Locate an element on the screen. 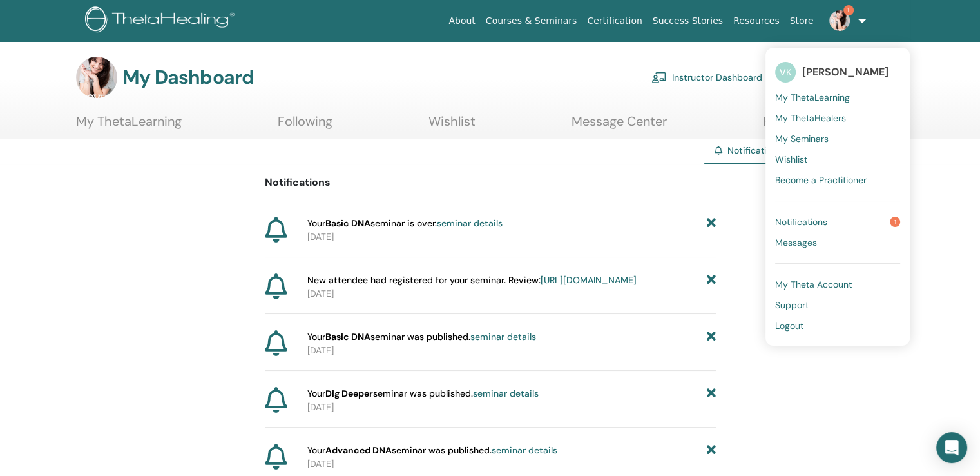 This screenshot has height=476, width=980. a: Instructor Dashboard is located at coordinates (707, 77).